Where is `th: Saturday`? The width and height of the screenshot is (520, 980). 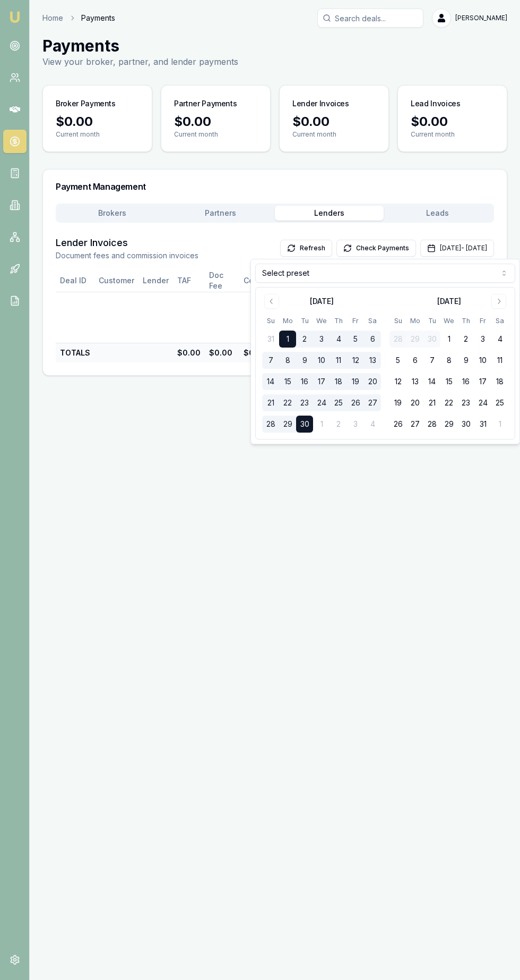
th: Saturday is located at coordinates (500, 321).